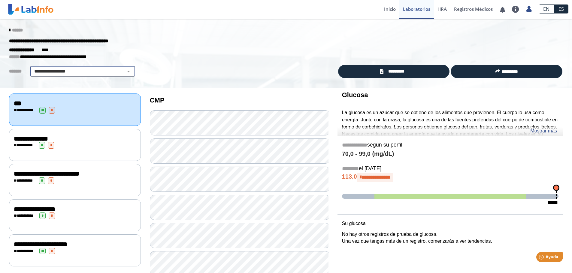  I want to click on font: Su glucosa, so click(354, 224).